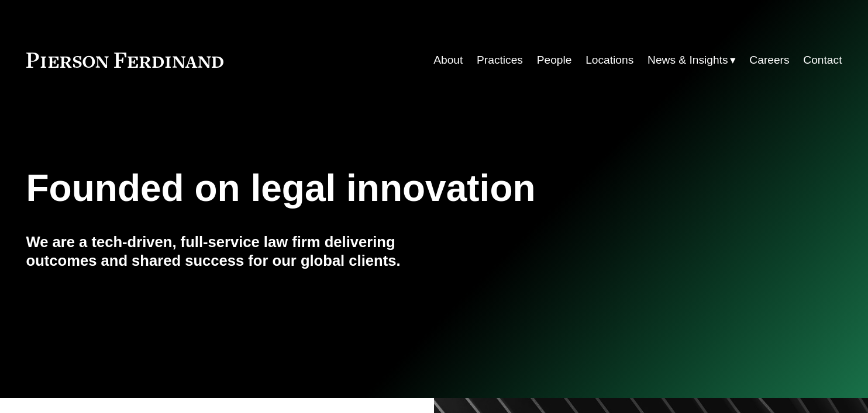  What do you see at coordinates (448, 60) in the screenshot?
I see `a: About` at bounding box center [448, 60].